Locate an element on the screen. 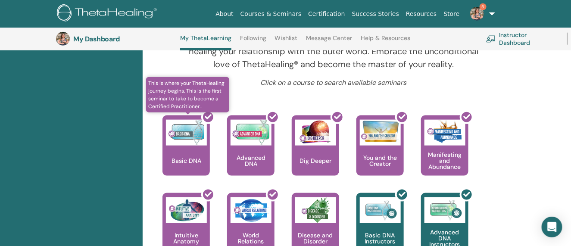 This screenshot has width=571, height=246. a: You and the Creator You and the Creator is located at coordinates (380, 154).